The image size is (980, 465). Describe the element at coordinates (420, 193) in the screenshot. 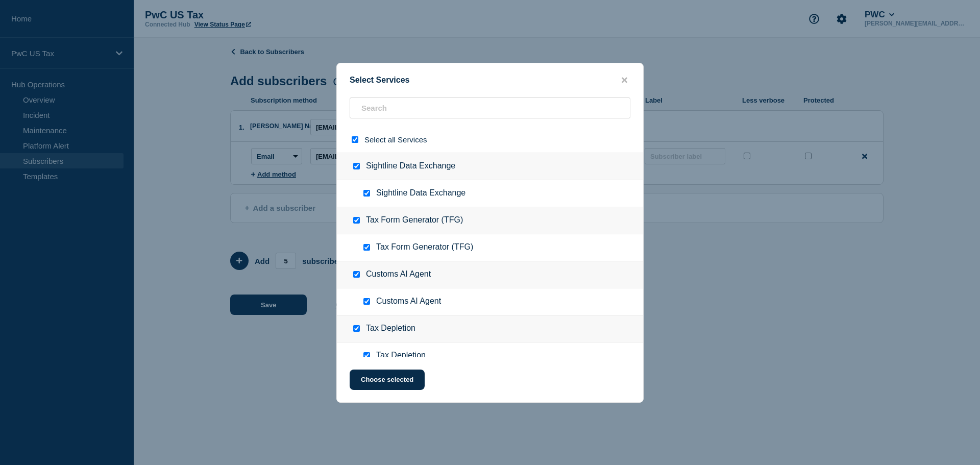

I see `span: Sightline Data Exchange` at that location.